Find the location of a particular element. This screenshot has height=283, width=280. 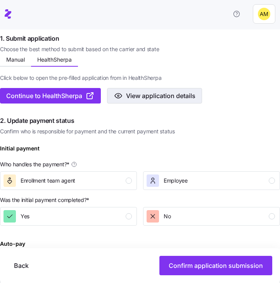

span: Confirm application submission is located at coordinates (215, 265).